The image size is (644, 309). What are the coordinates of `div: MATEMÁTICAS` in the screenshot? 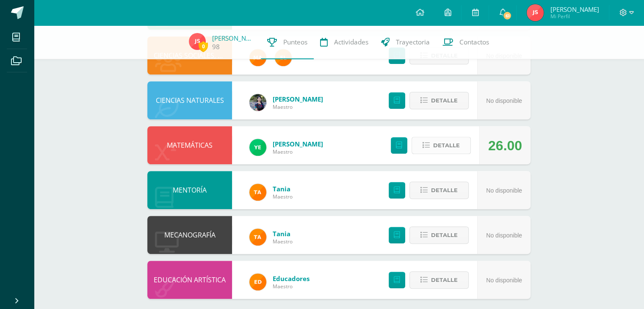 It's located at (190, 145).